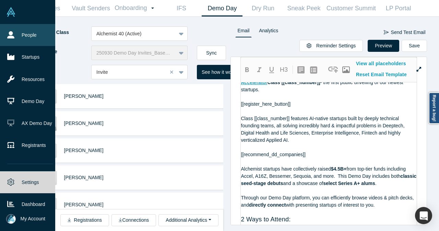  Describe the element at coordinates (33, 218) in the screenshot. I see `span: My Account` at that location.